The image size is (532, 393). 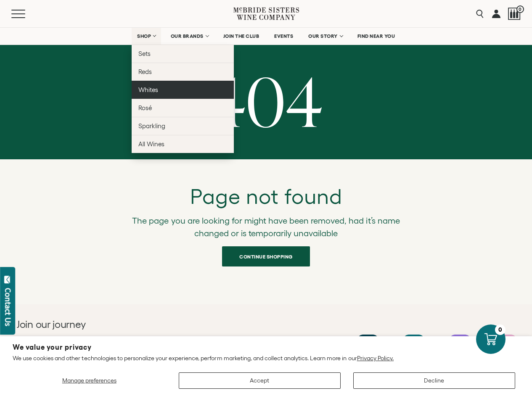 I want to click on a: OUR BRANDS, so click(x=189, y=36).